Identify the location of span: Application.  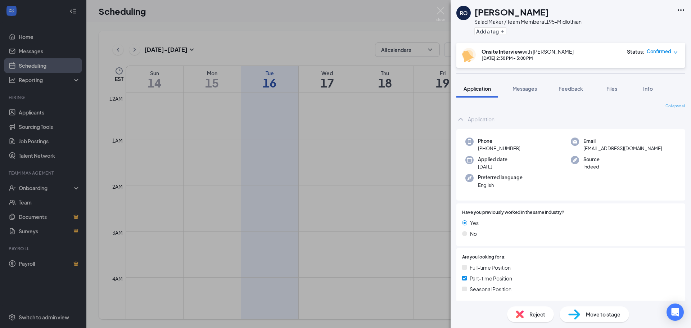
(477, 88).